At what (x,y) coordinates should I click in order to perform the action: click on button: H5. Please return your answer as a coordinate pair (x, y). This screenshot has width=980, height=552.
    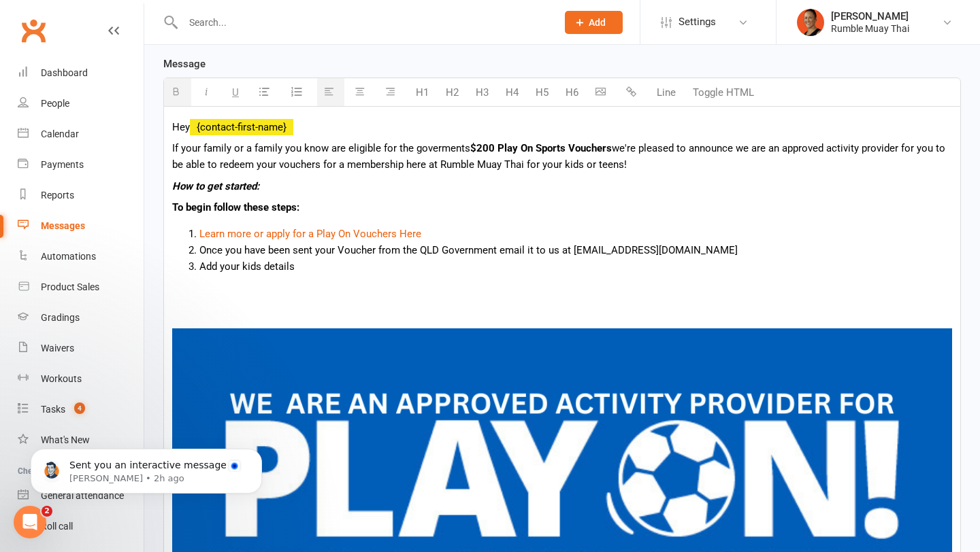
    Looking at the image, I should click on (541, 92).